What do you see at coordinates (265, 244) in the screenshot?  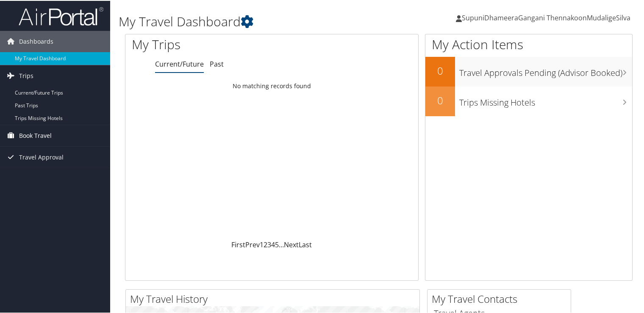 I see `a: 2` at bounding box center [265, 244].